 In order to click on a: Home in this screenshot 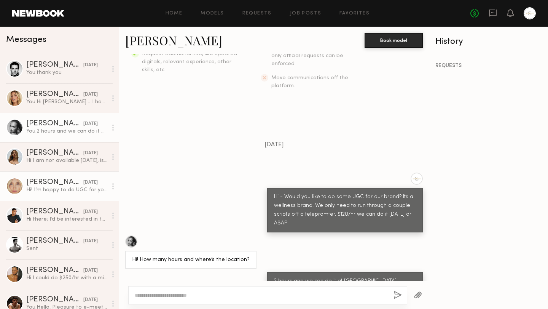, I will do `click(174, 13)`.